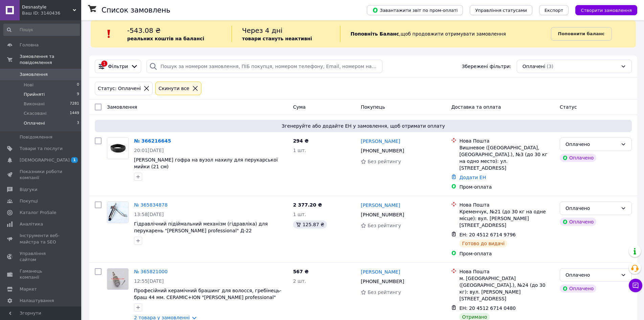 The height and width of the screenshot is (320, 644). Describe the element at coordinates (310, 225) in the screenshot. I see `div: 125.87 ₴` at that location.